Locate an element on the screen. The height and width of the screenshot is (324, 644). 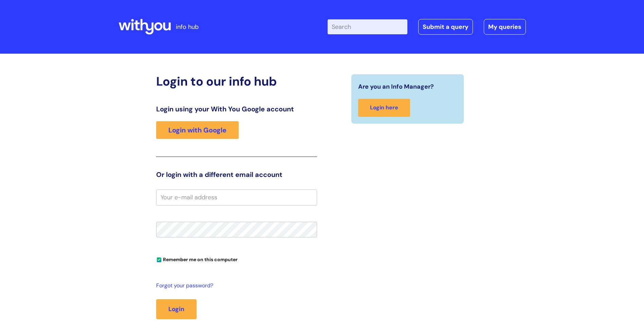
input: Your e-mail address is located at coordinates (237, 198).